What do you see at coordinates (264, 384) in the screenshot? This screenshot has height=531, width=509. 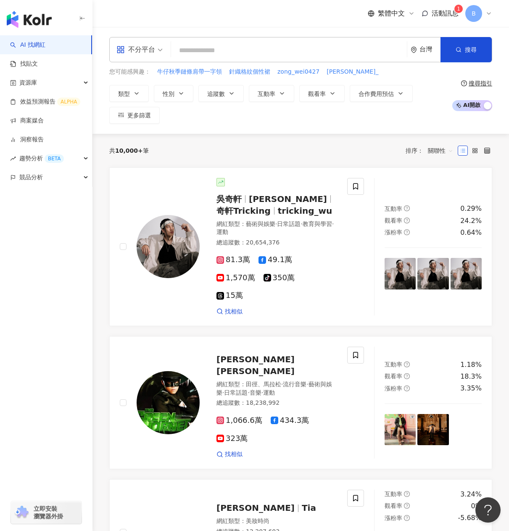 I see `span: 田徑、馬拉松` at bounding box center [264, 384].